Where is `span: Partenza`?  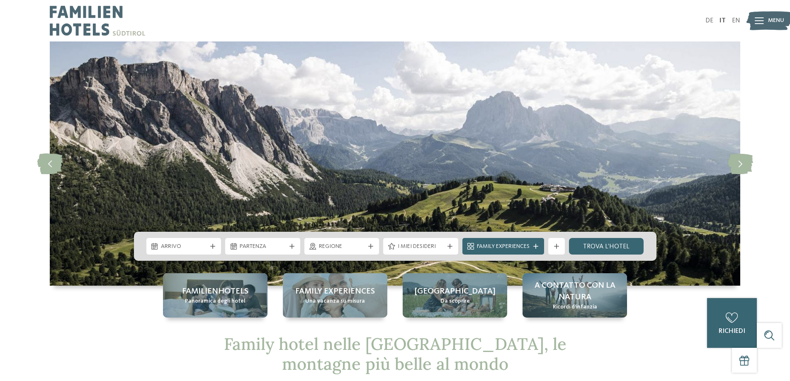
span: Partenza is located at coordinates (262, 247).